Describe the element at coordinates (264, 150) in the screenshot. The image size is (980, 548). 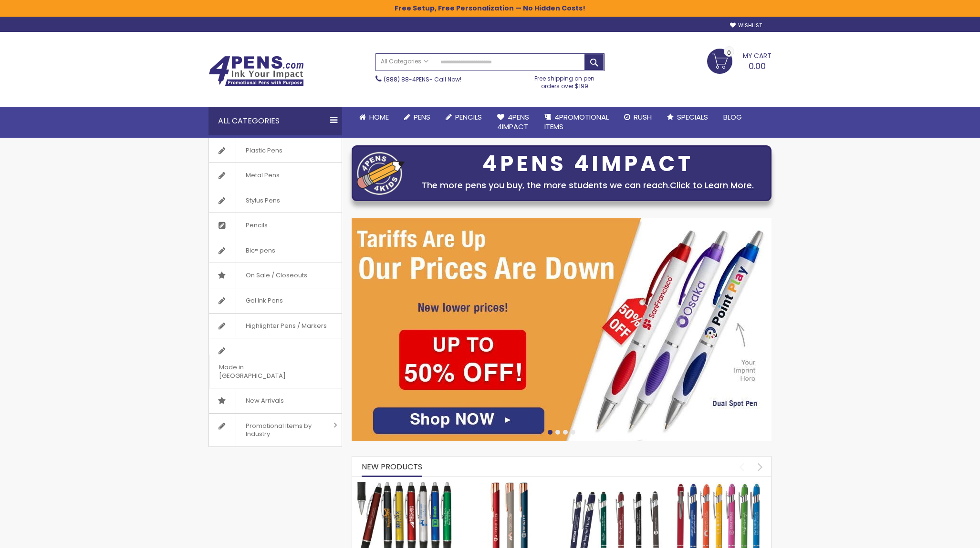
I see `span: Plastic Pens` at that location.